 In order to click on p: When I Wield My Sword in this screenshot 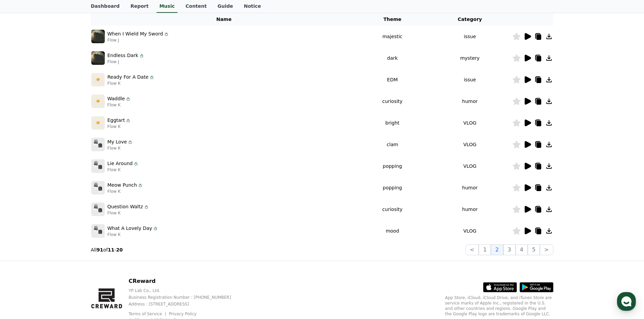, I will do `click(135, 34)`.